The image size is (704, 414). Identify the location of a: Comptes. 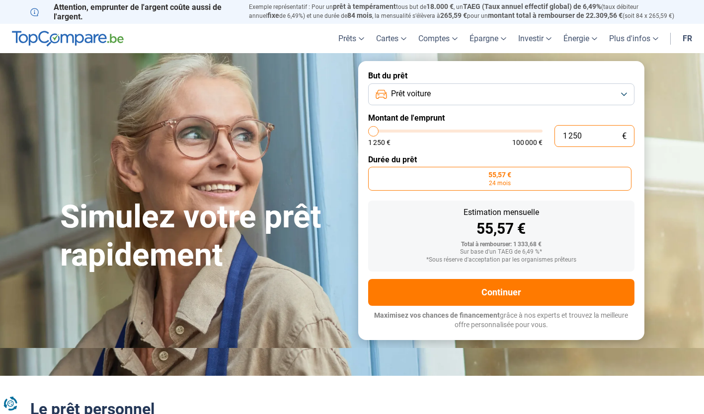
(437, 38).